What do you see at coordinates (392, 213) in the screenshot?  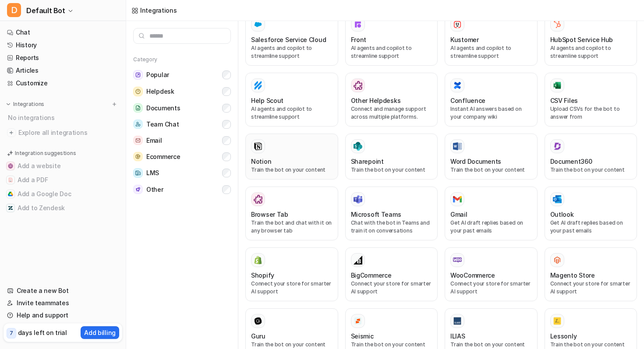 I see `button: Microsoft TeamsMicrosoft TeamsChat with the bot in Teams and train it on conversations` at bounding box center [392, 213].